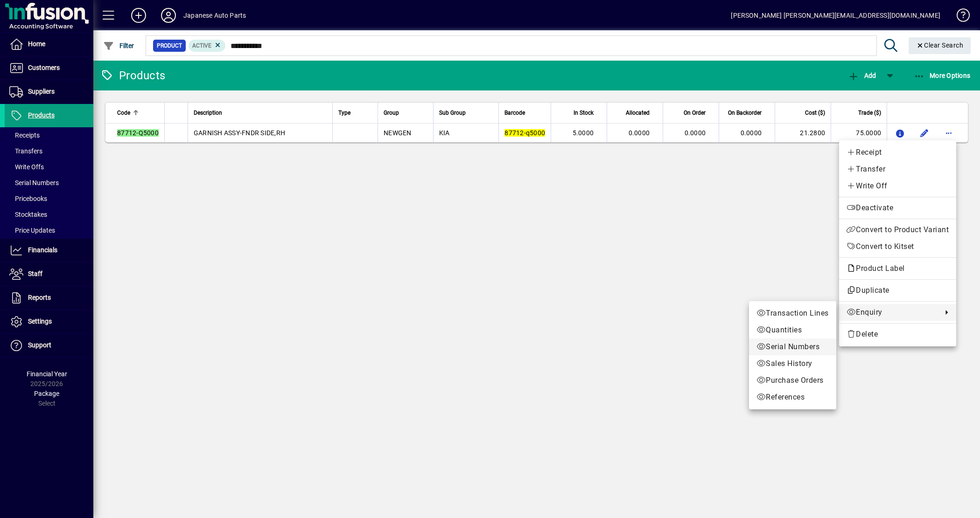 Image resolution: width=980 pixels, height=518 pixels. I want to click on span: Receipt, so click(897, 152).